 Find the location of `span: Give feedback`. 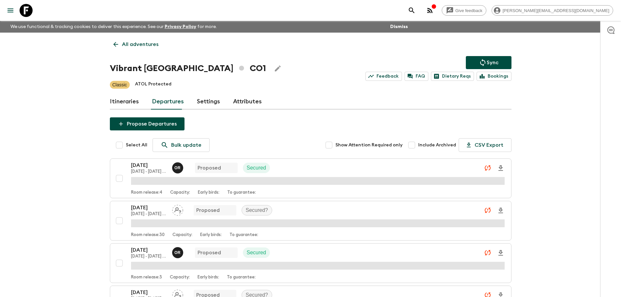

span: Give feedback is located at coordinates (469, 10).